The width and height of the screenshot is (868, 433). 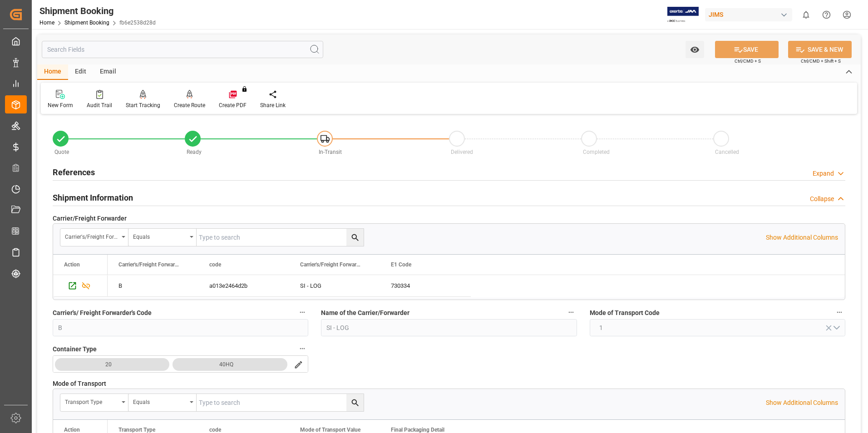 What do you see at coordinates (330, 152) in the screenshot?
I see `span: In-Transit` at bounding box center [330, 152].